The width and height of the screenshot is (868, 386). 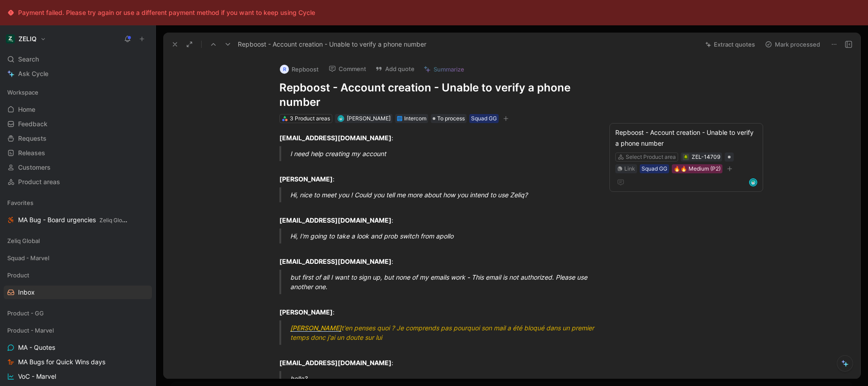 I want to click on div: To process, so click(x=448, y=118).